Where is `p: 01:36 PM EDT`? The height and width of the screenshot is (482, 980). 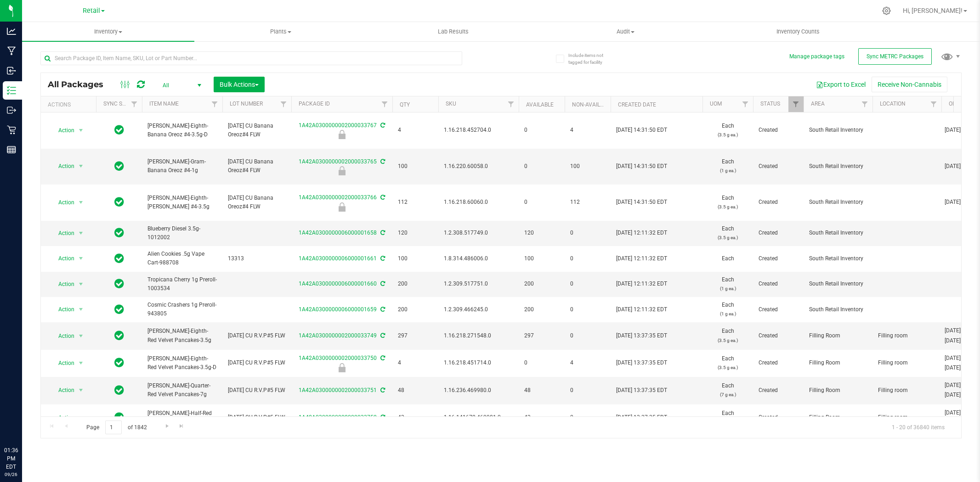
p: 01:36 PM EDT is located at coordinates (11, 459).